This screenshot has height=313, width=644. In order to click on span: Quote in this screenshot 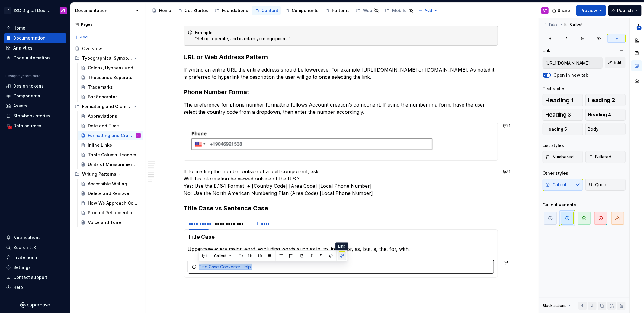, I will do `click(598, 185)`.